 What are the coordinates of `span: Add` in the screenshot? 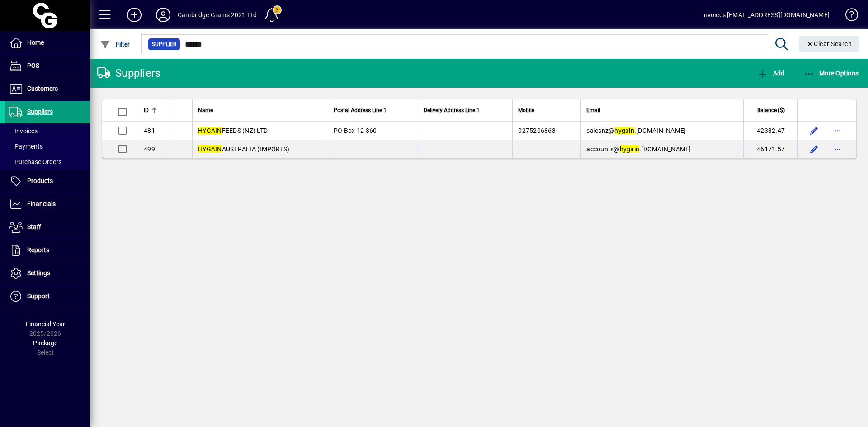 It's located at (771, 73).